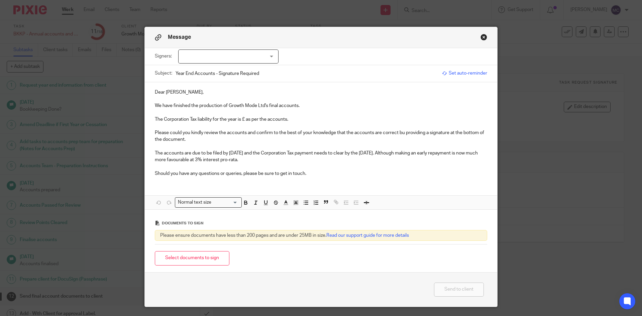 The image size is (642, 316). I want to click on label: Subject:, so click(164, 73).